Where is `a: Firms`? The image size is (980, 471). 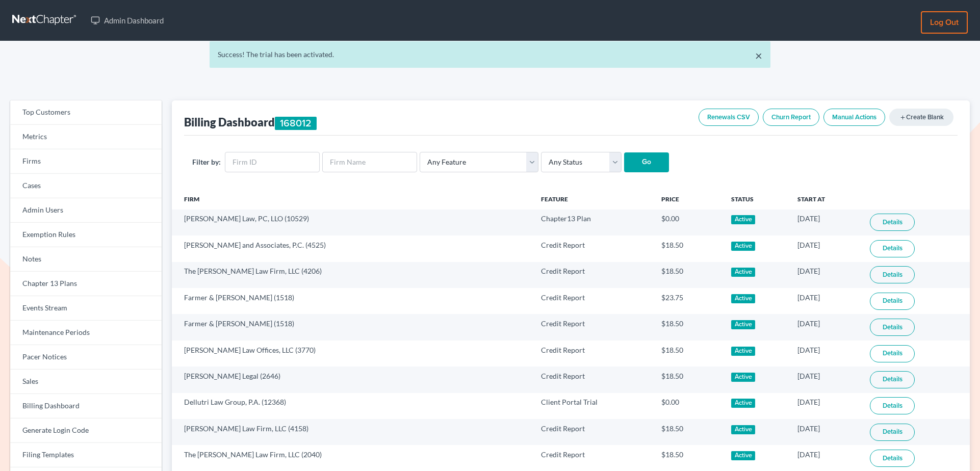
a: Firms is located at coordinates (85, 161).